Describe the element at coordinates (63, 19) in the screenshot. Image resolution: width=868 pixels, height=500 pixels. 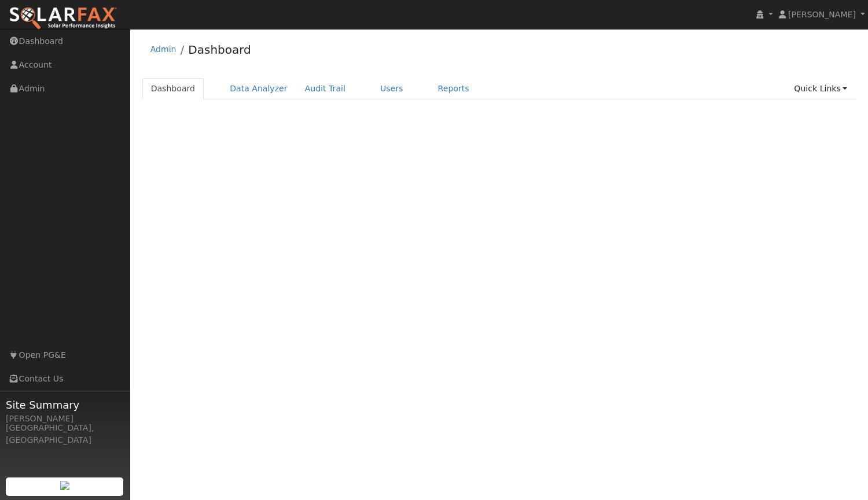
I see `img: SolarFax` at that location.